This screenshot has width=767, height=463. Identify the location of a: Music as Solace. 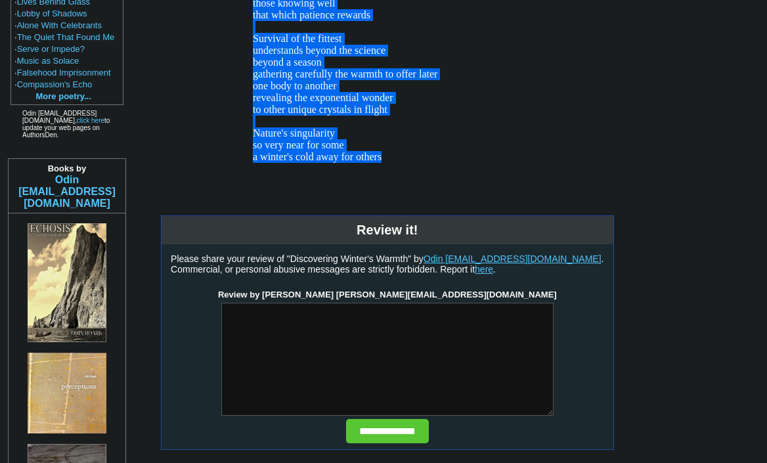
(48, 60).